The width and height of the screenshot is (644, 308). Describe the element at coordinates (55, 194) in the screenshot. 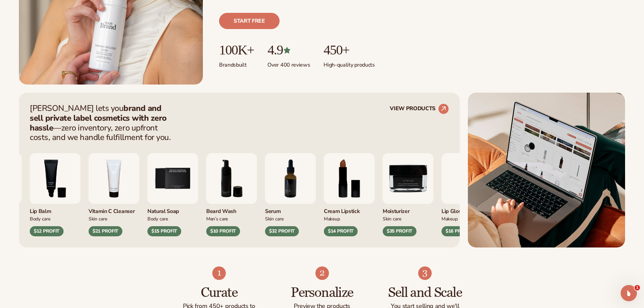

I see `div: 3 / 9` at that location.